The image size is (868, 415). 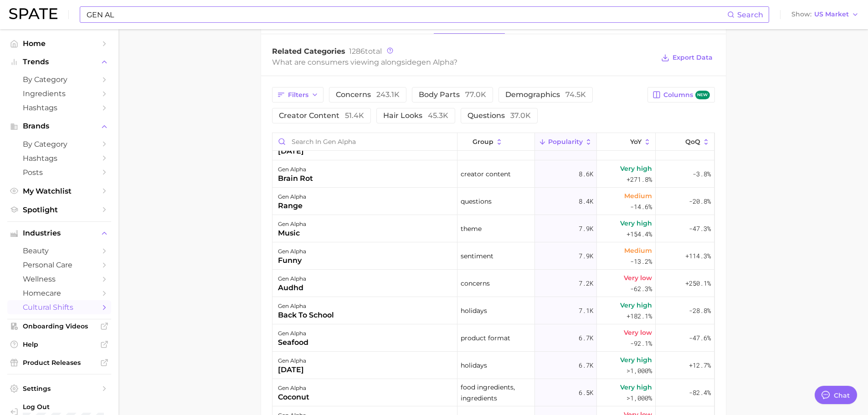 What do you see at coordinates (687, 58) in the screenshot?
I see `button: Export Data` at bounding box center [687, 58].